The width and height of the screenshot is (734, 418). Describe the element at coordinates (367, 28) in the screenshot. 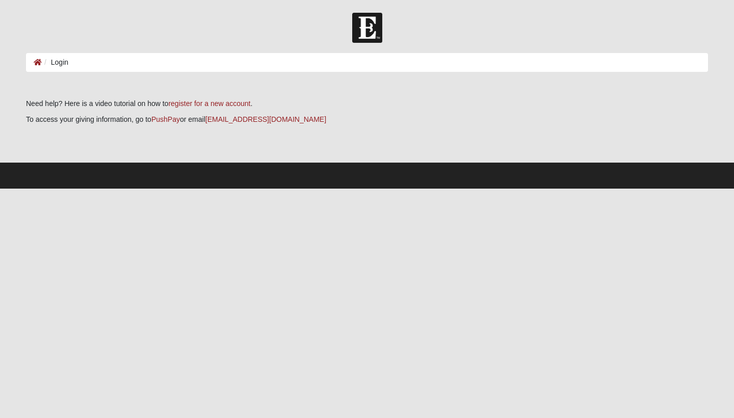

I see `img: Church of Eleven22 Logo` at that location.